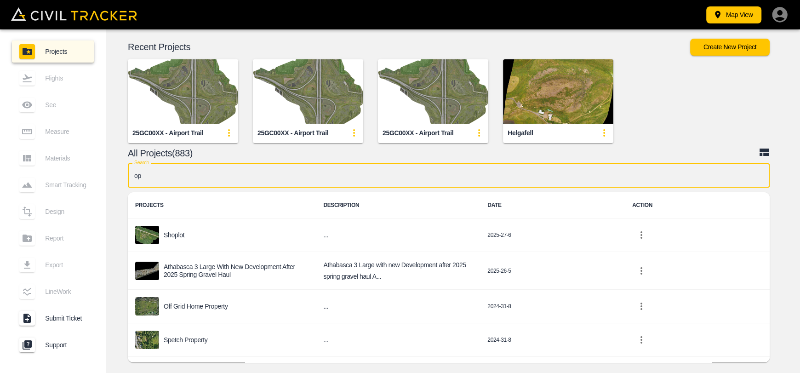 The height and width of the screenshot is (373, 800). Describe the element at coordinates (733, 15) in the screenshot. I see `button: Map View` at that location.